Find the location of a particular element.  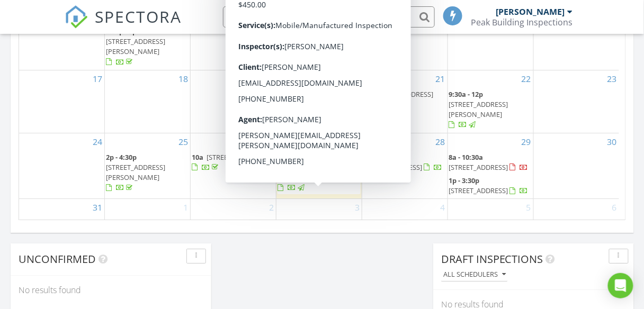

a: Go to August 20, 2025 is located at coordinates (355, 79).